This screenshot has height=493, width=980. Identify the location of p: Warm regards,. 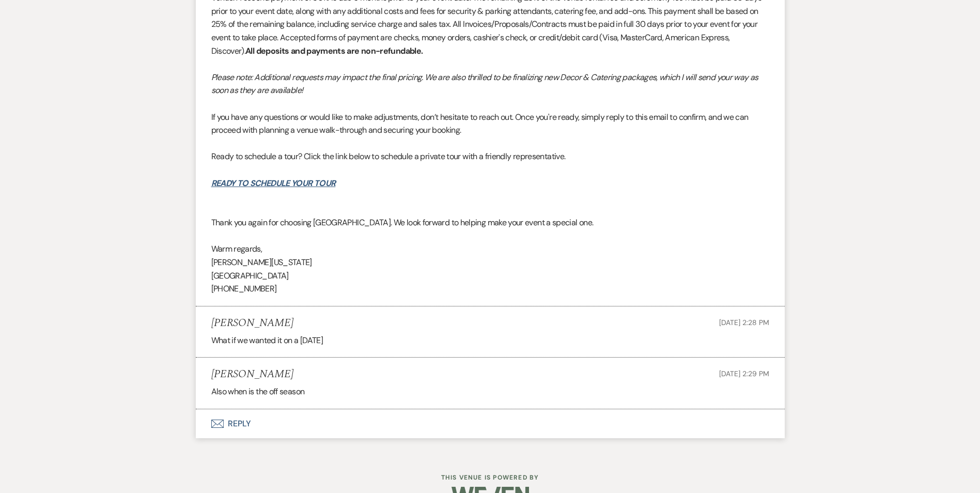
(490, 249).